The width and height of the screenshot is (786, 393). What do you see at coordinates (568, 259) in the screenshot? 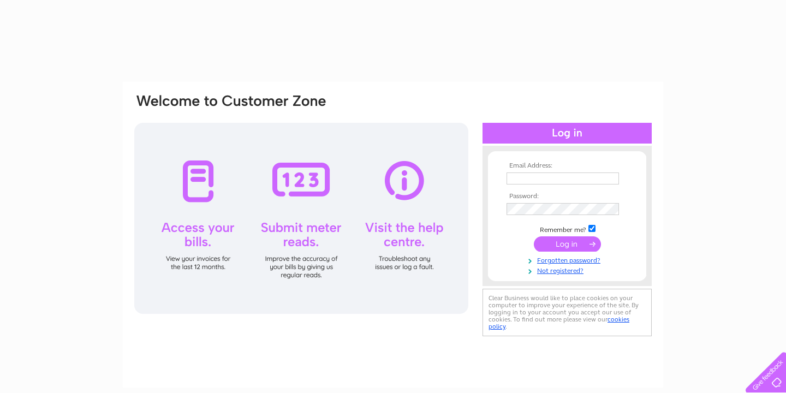
I see `a: Forgotten password?` at bounding box center [568, 259].